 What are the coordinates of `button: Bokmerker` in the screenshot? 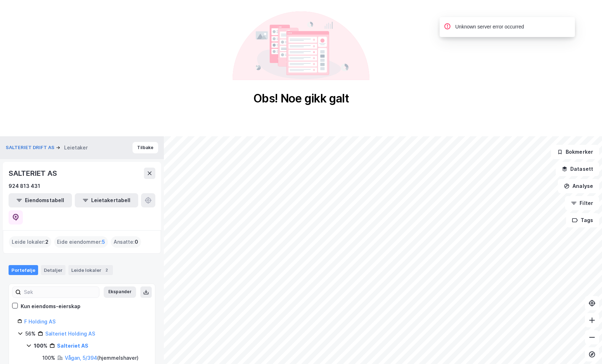 It's located at (575, 152).